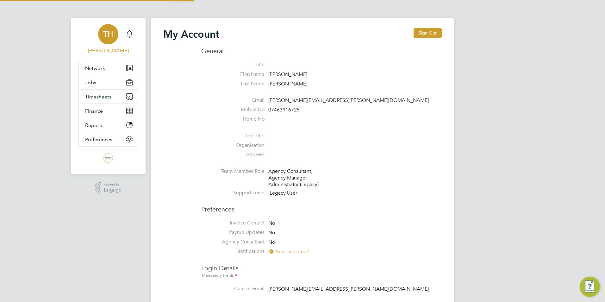 The width and height of the screenshot is (605, 302). I want to click on label: Email, so click(233, 100).